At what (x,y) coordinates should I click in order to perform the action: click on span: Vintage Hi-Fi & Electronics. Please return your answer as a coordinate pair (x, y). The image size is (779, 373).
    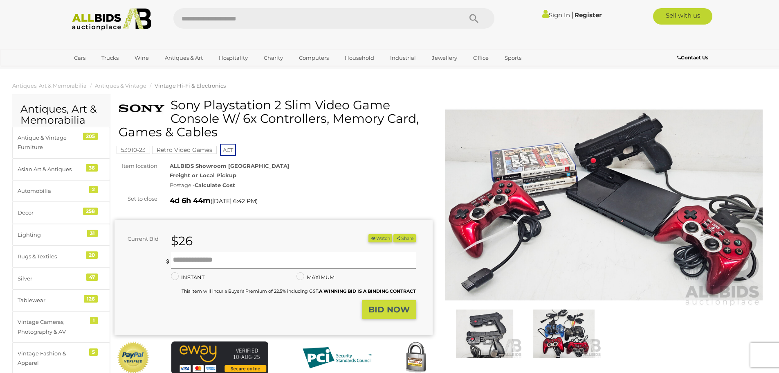
    Looking at the image, I should click on (190, 86).